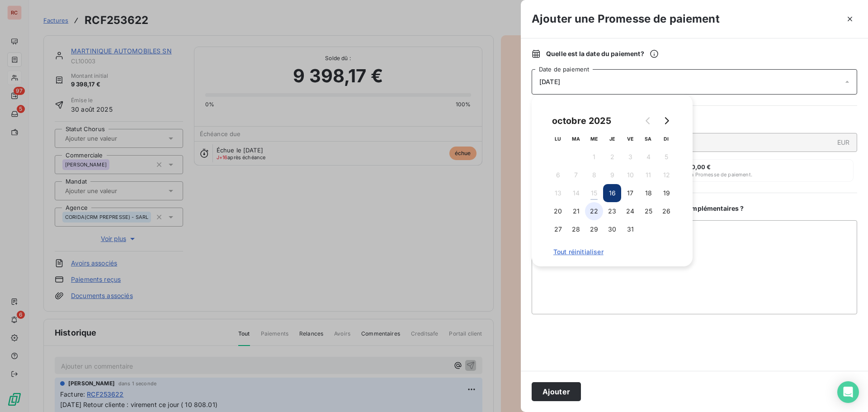  Describe the element at coordinates (576, 175) in the screenshot. I see `button: 7` at that location.